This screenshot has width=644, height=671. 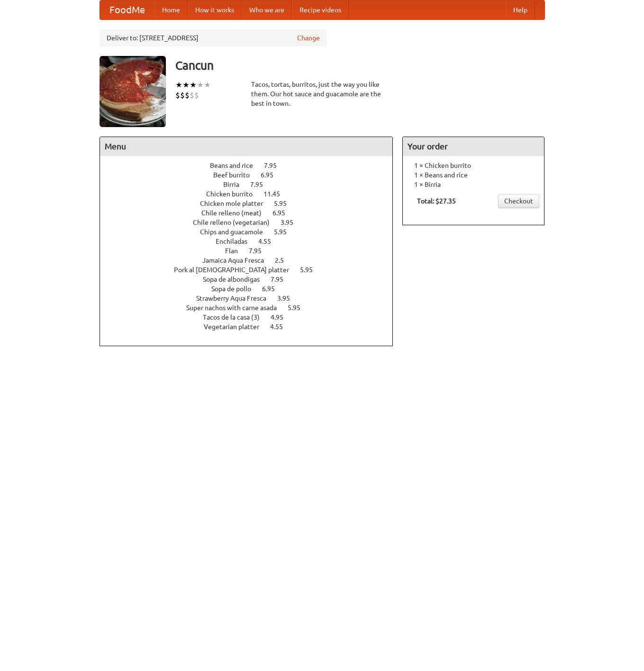 I want to click on a: Strawberry Aqua Fresca 3.95, so click(x=252, y=298).